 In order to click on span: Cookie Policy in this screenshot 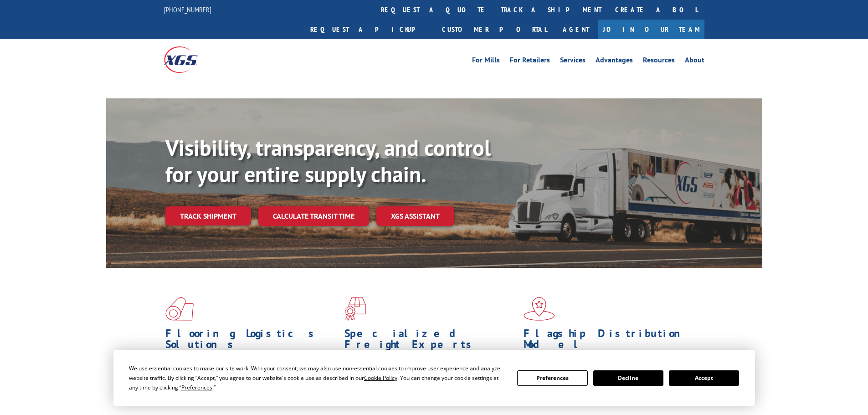, I will do `click(380, 378)`.